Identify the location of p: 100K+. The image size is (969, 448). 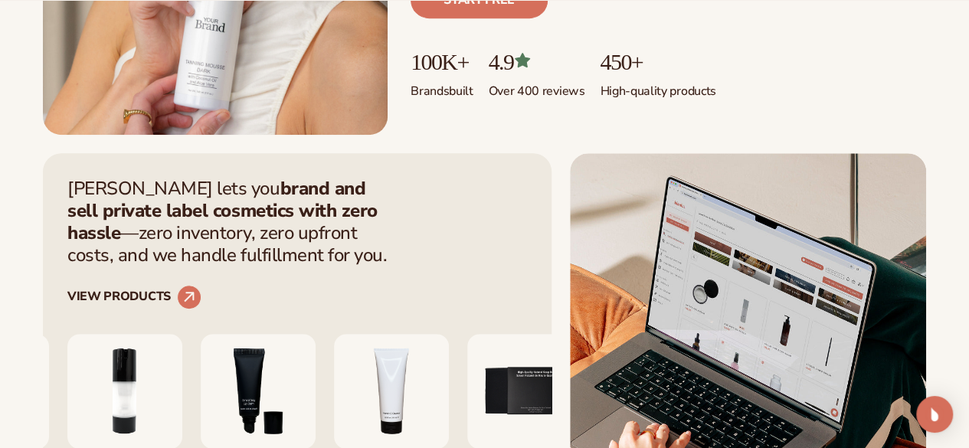
(442, 61).